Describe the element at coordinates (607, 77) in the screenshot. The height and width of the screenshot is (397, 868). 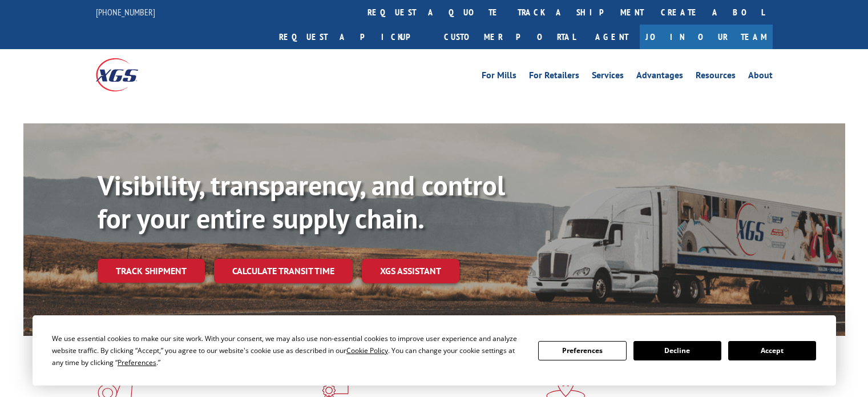
I see `a: Services` at that location.